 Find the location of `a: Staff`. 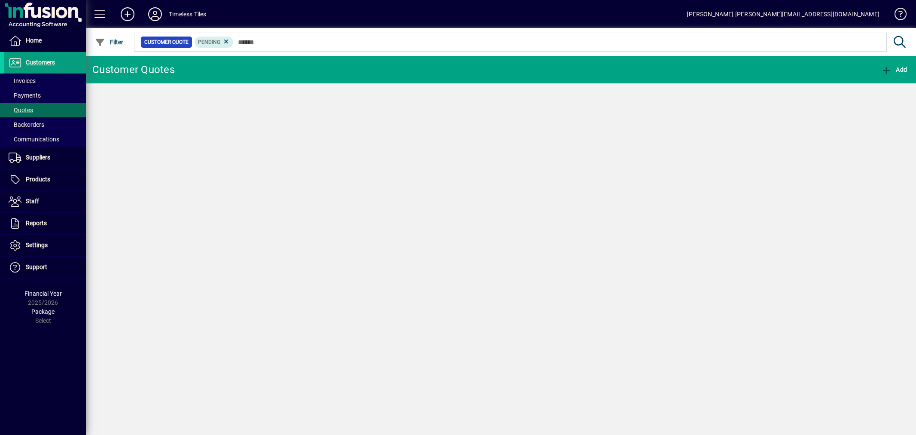

a: Staff is located at coordinates (45, 201).